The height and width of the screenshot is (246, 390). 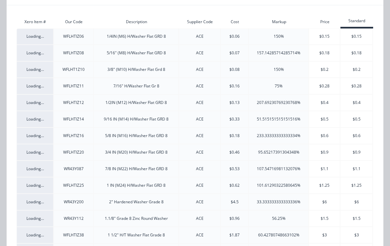 What do you see at coordinates (136, 202) in the screenshot?
I see `div: 2" Hardened Washer Grade 8` at bounding box center [136, 202].